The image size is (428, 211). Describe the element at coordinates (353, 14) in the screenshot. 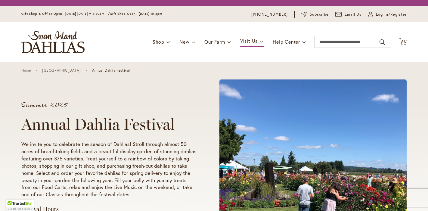

I see `span: Email Us` at that location.